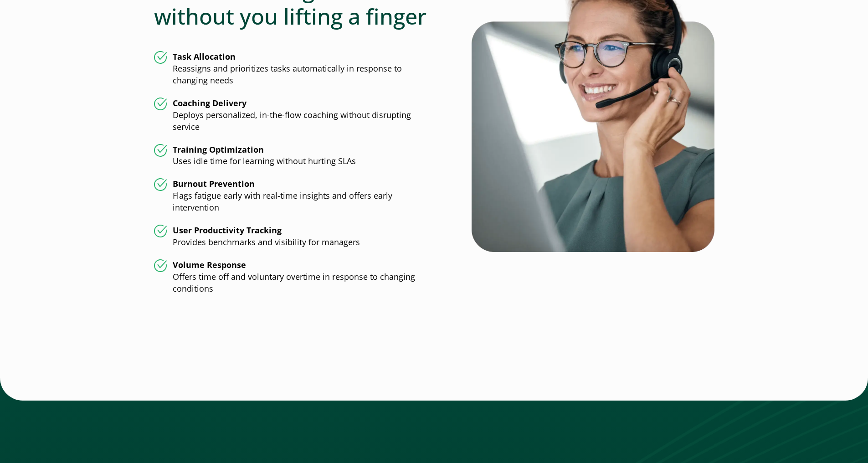 The image size is (868, 463). Describe the element at coordinates (218, 150) in the screenshot. I see `strong: Training Optimization` at that location.